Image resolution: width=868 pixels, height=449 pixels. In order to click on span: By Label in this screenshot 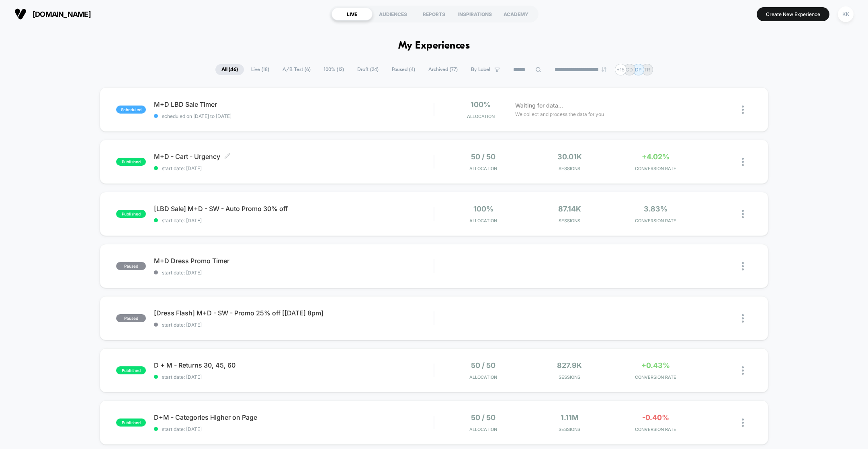, I will do `click(480, 70)`.